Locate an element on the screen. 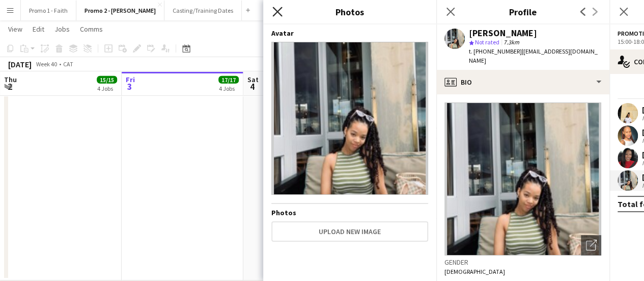  span: 4 is located at coordinates (252, 86).